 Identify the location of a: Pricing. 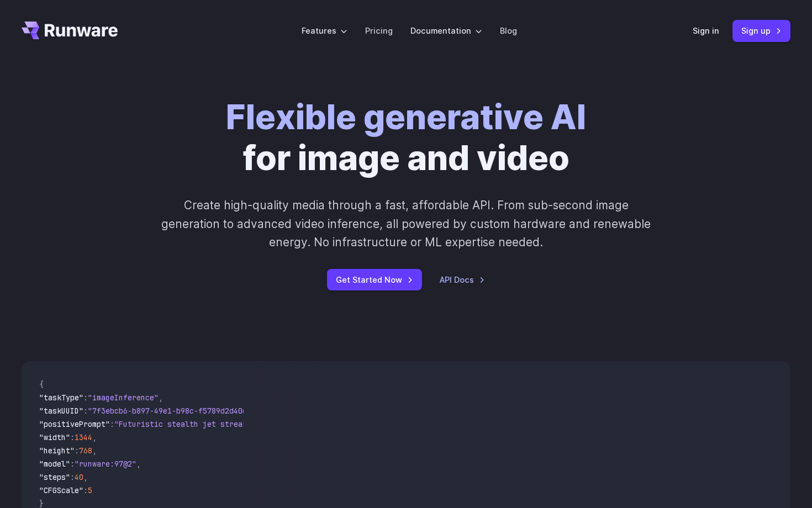
(379, 31).